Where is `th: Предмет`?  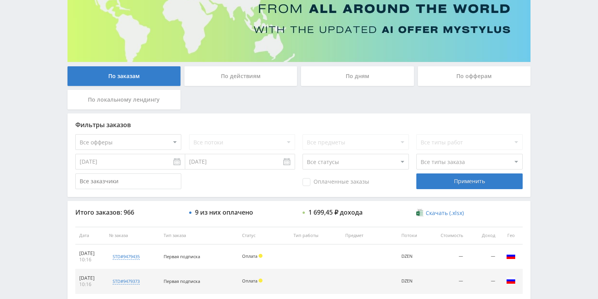 th: Предмет is located at coordinates (369, 235).